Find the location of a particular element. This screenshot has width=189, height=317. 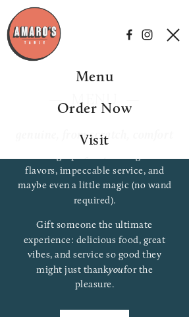

span: Visit is located at coordinates (94, 139).